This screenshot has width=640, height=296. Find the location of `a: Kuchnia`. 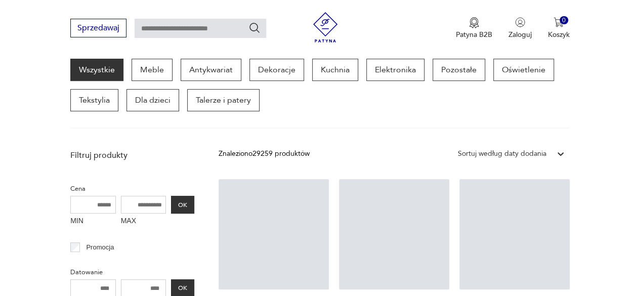

a: Kuchnia is located at coordinates (335, 70).